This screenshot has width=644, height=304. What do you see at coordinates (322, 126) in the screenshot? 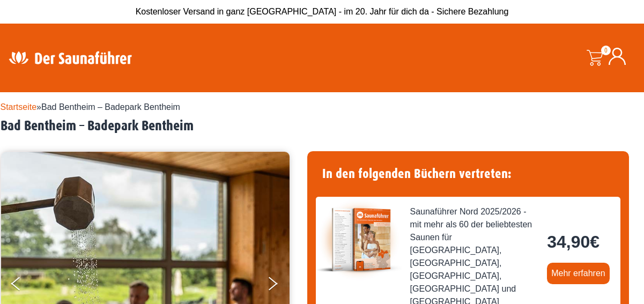
I see `h2: Bad Bentheim – Badepark Bentheim` at bounding box center [322, 126].